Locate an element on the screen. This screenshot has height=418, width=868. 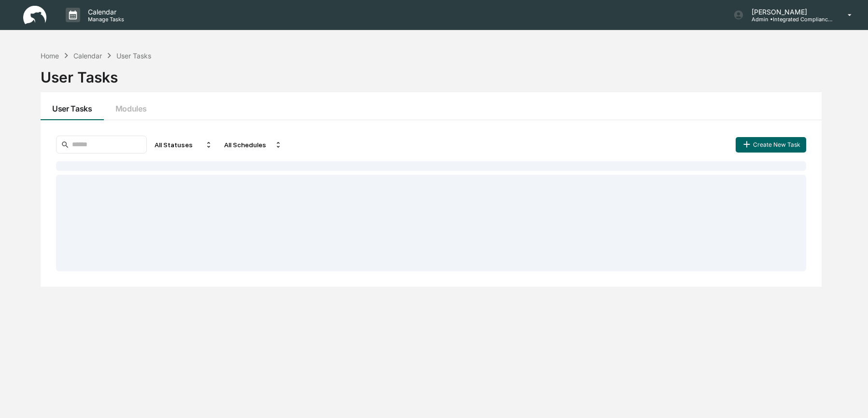
p: Admin • Integrated Compliance Advisors - Consultants is located at coordinates (788, 19).